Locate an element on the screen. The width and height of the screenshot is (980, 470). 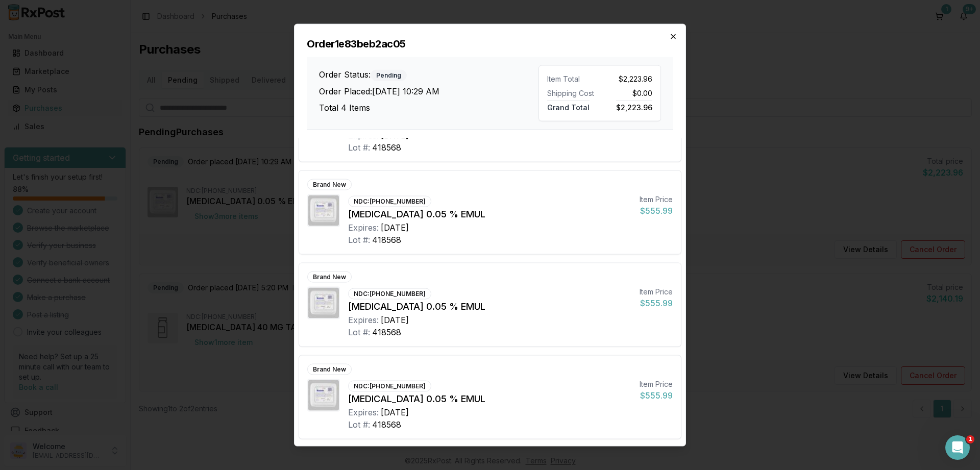
div: Item Total is located at coordinates (571, 78).